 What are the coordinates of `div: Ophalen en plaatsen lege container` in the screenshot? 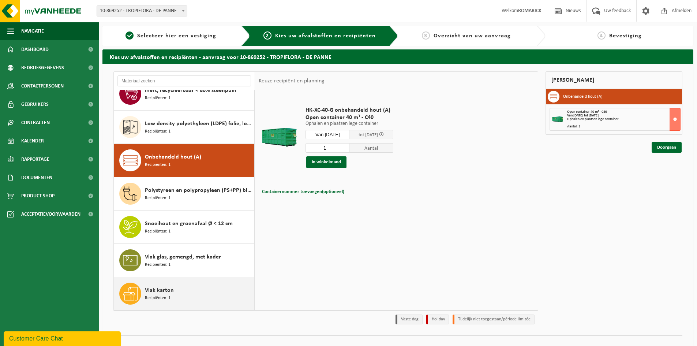 It's located at (623, 119).